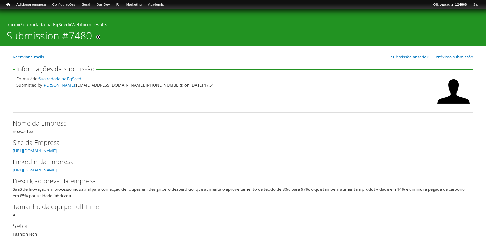 This screenshot has height=237, width=486. I want to click on a: Reenviar e-mails, so click(28, 57).